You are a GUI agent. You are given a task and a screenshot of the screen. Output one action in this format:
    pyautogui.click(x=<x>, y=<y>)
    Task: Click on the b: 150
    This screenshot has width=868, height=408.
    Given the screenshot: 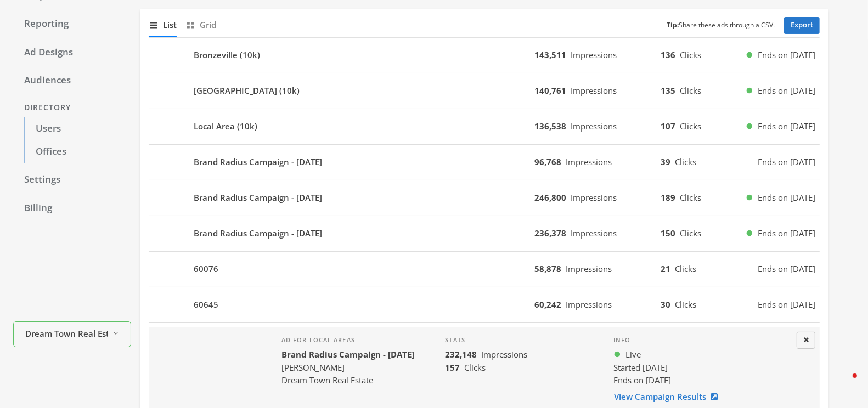 What is the action you would take?
    pyautogui.click(x=668, y=233)
    